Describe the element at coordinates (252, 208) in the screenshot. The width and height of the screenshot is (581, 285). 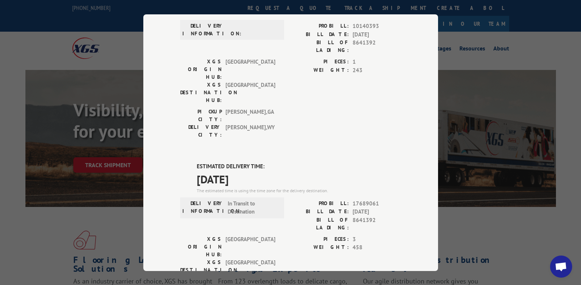
I see `span: In Transit to Destination` at that location.